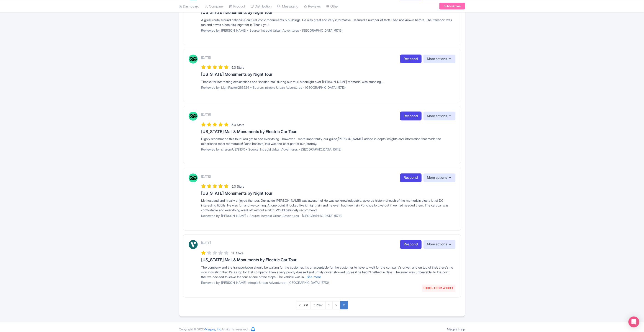  I want to click on a: ‹ Prev, so click(318, 305).